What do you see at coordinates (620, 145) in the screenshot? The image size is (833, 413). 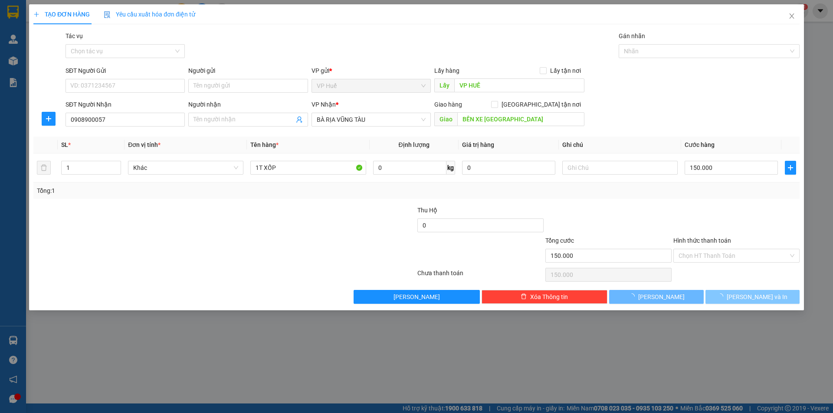 I see `th: Ghi chú` at bounding box center [620, 145].